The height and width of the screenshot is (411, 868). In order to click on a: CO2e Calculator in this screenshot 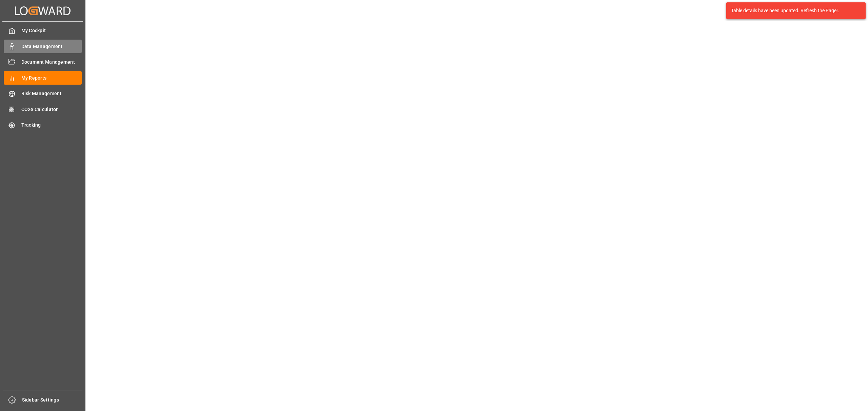, I will do `click(43, 109)`.